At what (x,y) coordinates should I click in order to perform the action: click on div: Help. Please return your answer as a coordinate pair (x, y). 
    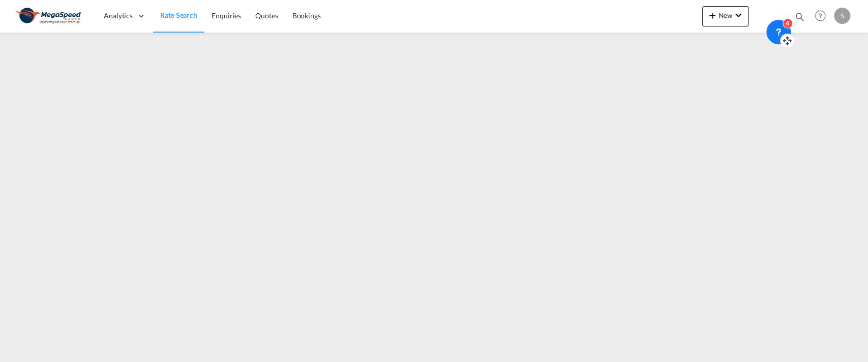
    Looking at the image, I should click on (823, 16).